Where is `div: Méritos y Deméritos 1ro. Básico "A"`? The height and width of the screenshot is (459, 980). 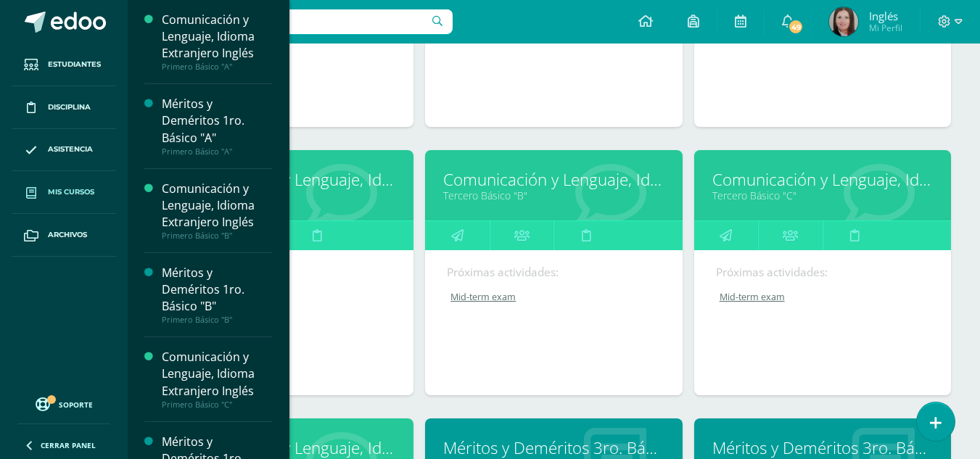 div: Méritos y Deméritos 1ro. Básico "A" is located at coordinates (217, 120).